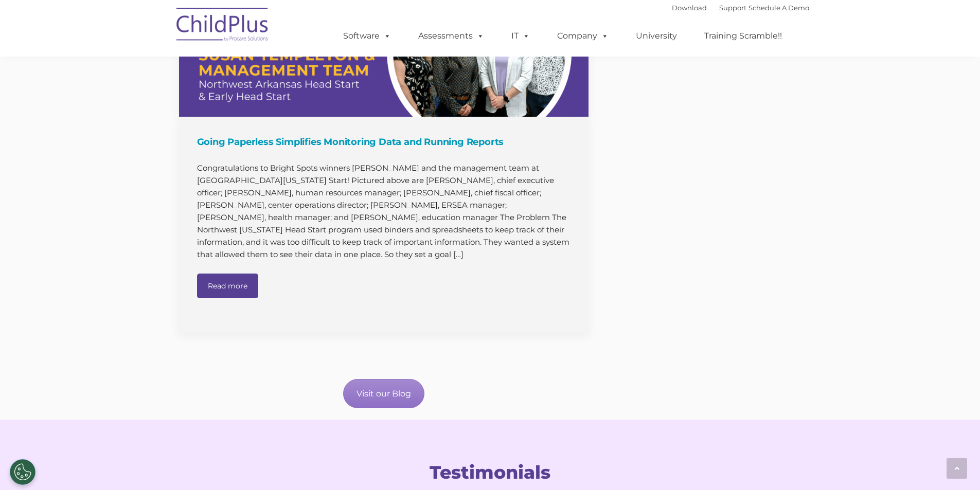  Describe the element at coordinates (743, 36) in the screenshot. I see `a: Training Scramble!!` at that location.